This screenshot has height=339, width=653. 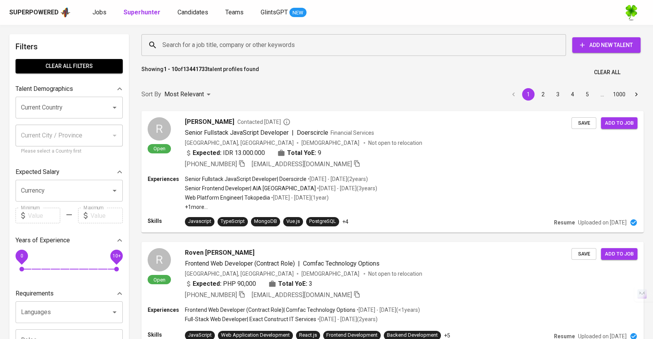 I want to click on span: Frontend Web Developer (Contract Role), so click(x=240, y=263).